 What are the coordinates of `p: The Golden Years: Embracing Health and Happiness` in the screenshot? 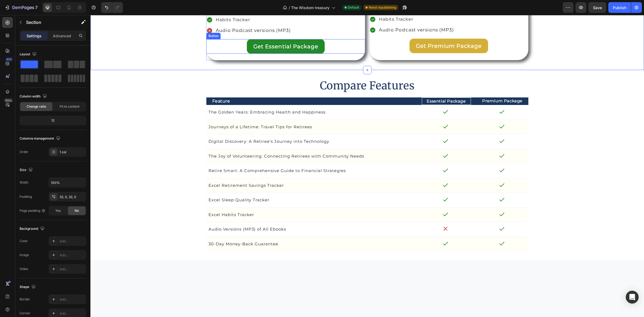 It's located at (221, 97).